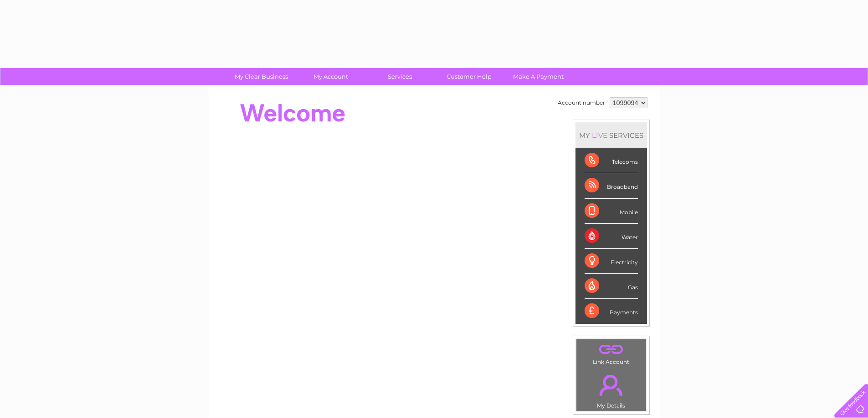 The width and height of the screenshot is (868, 418). Describe the element at coordinates (599, 135) in the screenshot. I see `div: LIVE` at that location.